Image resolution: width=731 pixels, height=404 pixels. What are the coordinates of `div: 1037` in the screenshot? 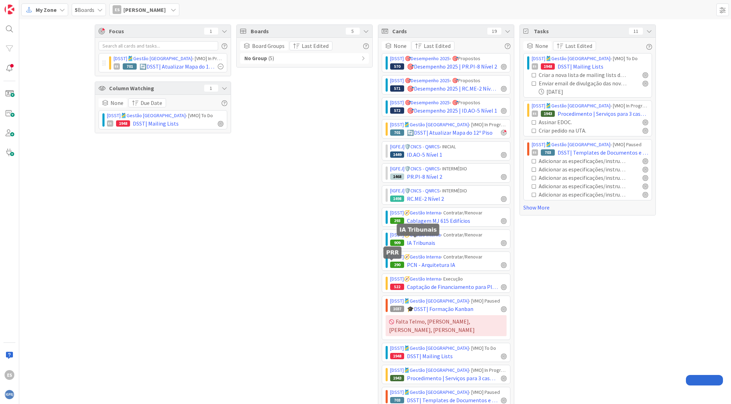 It's located at (397, 309).